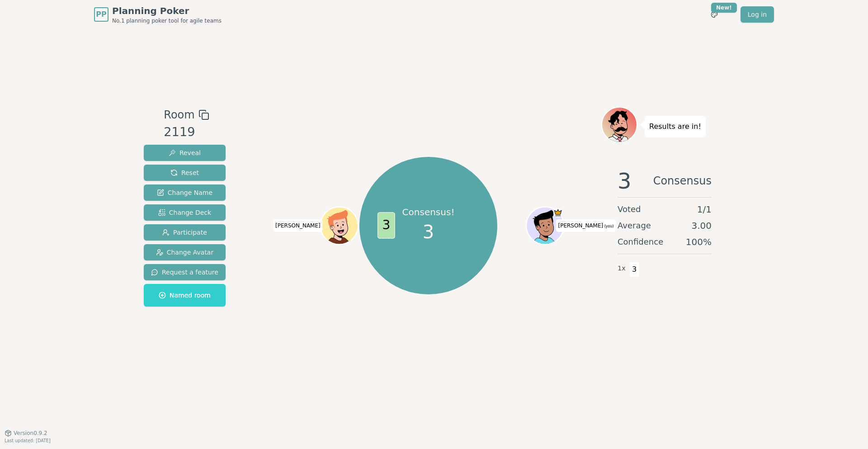  What do you see at coordinates (675, 127) in the screenshot?
I see `p: Results are in!` at bounding box center [675, 127].